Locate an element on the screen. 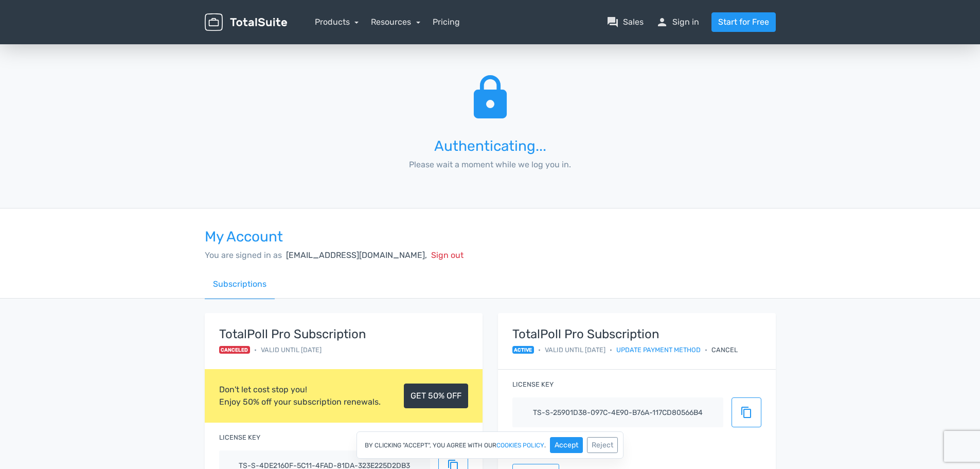 This screenshot has height=469, width=980. a: Products is located at coordinates (337, 22).